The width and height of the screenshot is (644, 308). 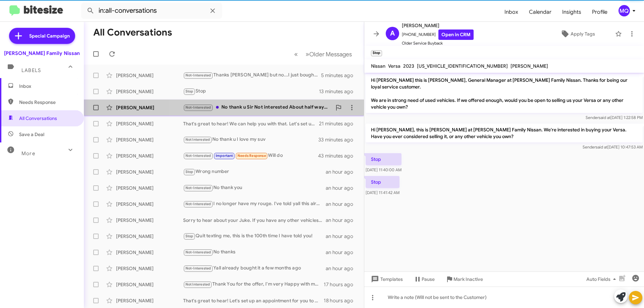 I want to click on div: No thanks, so click(x=254, y=252).